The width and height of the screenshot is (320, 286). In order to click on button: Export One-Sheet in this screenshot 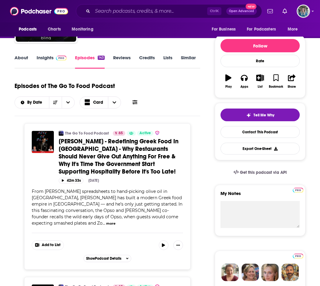, I will do `click(260, 149)`.